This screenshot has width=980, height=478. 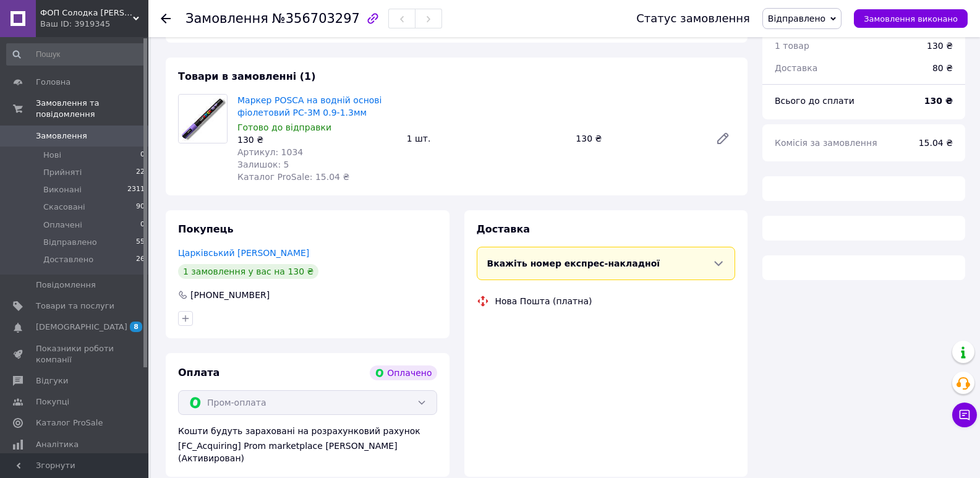 I want to click on span: Виконані, so click(x=62, y=190).